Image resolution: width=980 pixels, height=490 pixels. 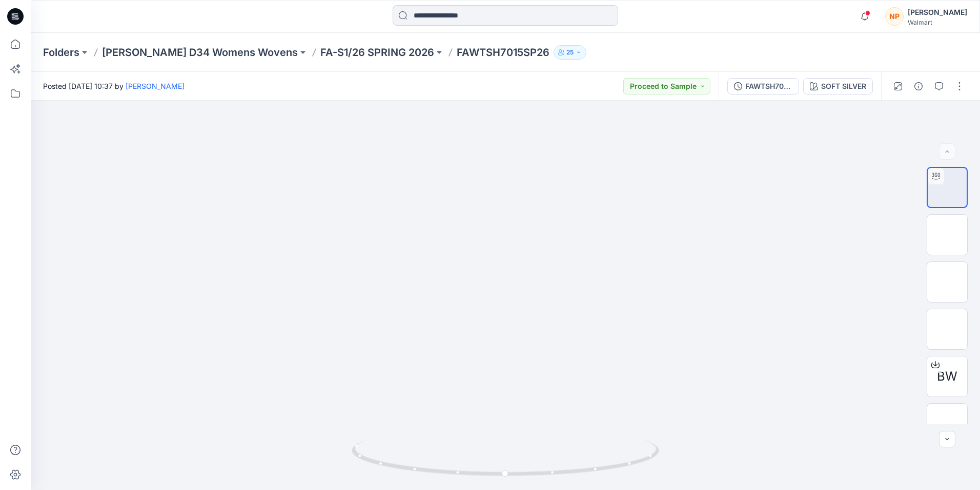 What do you see at coordinates (839, 86) in the screenshot?
I see `button: SOFT SILVER` at bounding box center [839, 86].